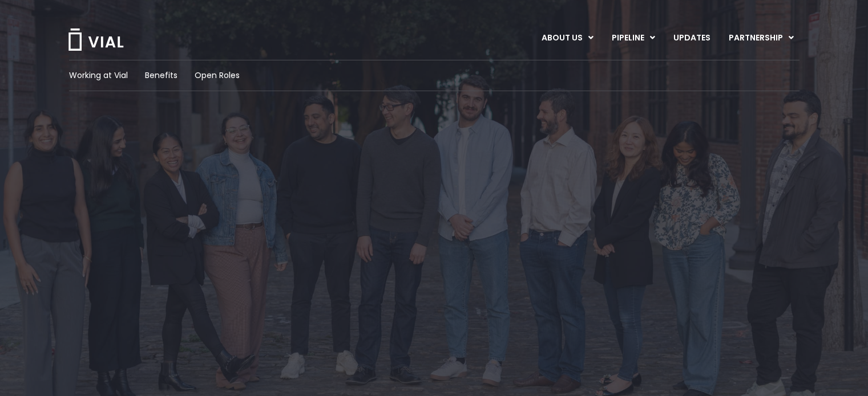  Describe the element at coordinates (98, 75) in the screenshot. I see `a: Working at Vial` at that location.